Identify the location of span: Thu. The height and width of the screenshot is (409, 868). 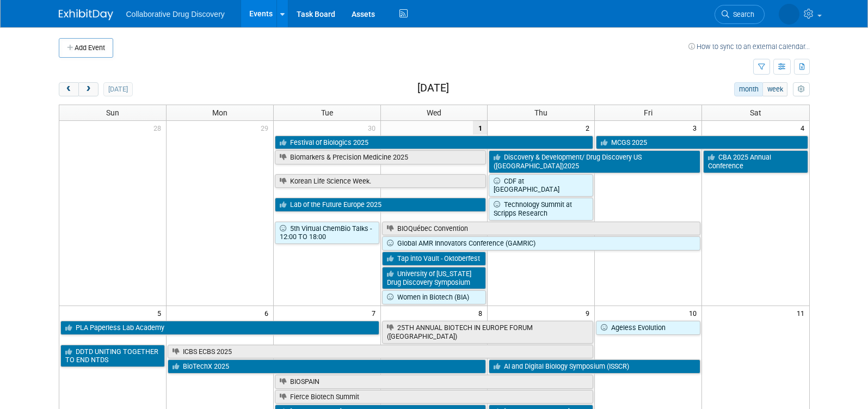
(541, 112).